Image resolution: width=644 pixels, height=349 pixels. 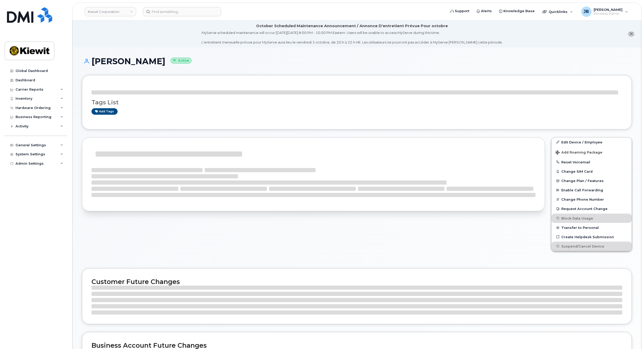 What do you see at coordinates (631, 34) in the screenshot?
I see `button: close notification` at bounding box center [631, 34].